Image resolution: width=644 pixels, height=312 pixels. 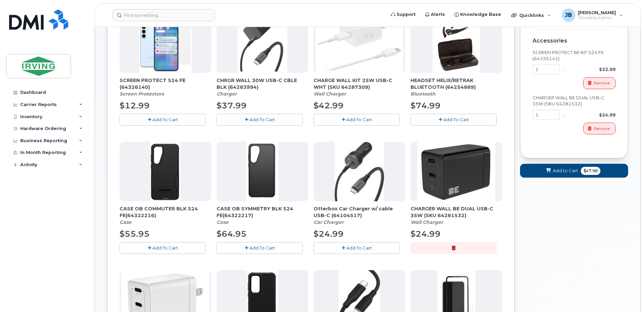 I want to click on span: Otterbox Car Charger w/ cable USB-C (64104517), so click(x=359, y=212).